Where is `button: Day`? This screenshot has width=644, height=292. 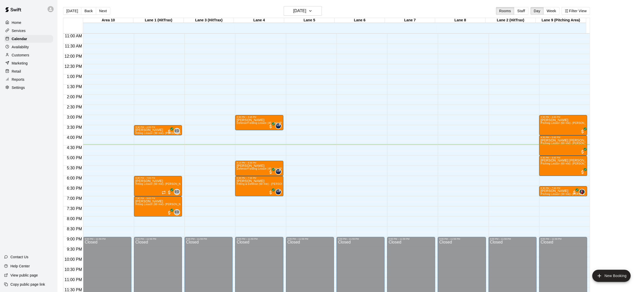
button: Day is located at coordinates (537, 11).